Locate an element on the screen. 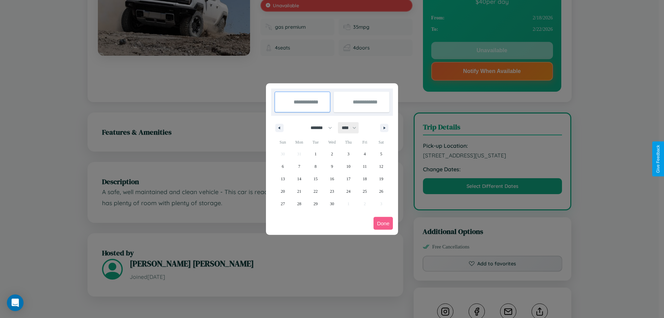 Image resolution: width=664 pixels, height=318 pixels. span: 20 is located at coordinates (283, 191).